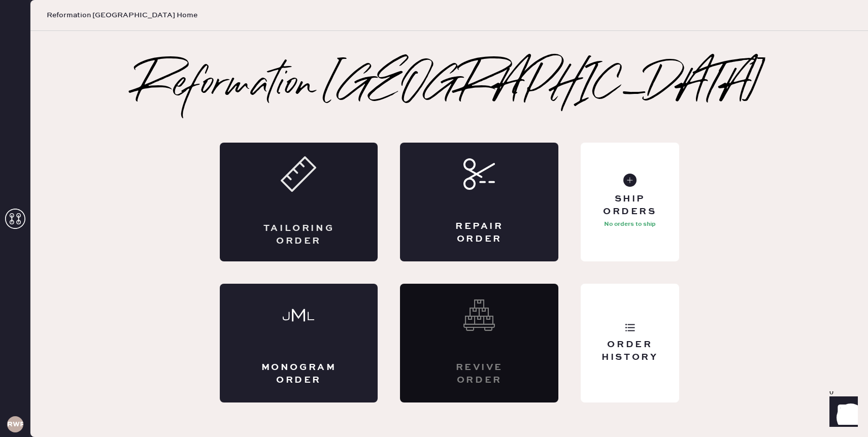  What do you see at coordinates (299, 235) in the screenshot?
I see `div: Tailoring Order` at bounding box center [299, 235].